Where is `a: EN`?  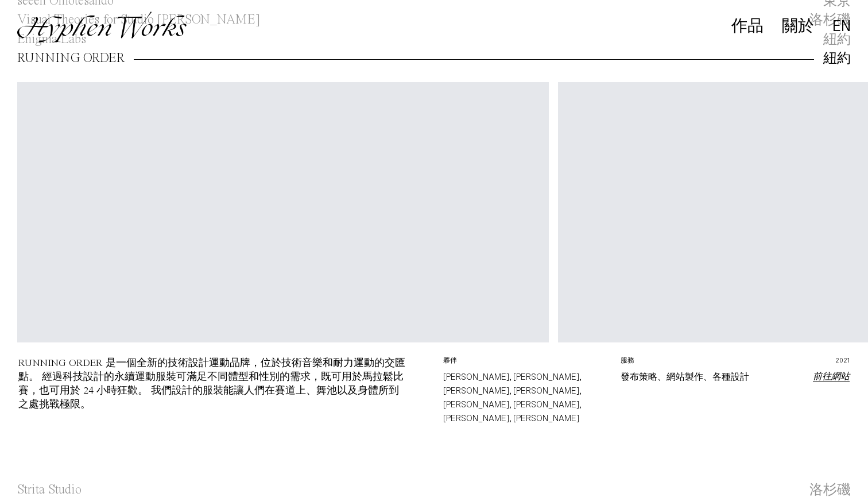
a: EN is located at coordinates (841, 26).